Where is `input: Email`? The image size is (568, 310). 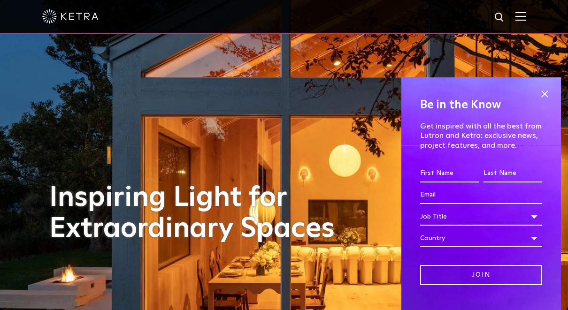
input: Email is located at coordinates (481, 195).